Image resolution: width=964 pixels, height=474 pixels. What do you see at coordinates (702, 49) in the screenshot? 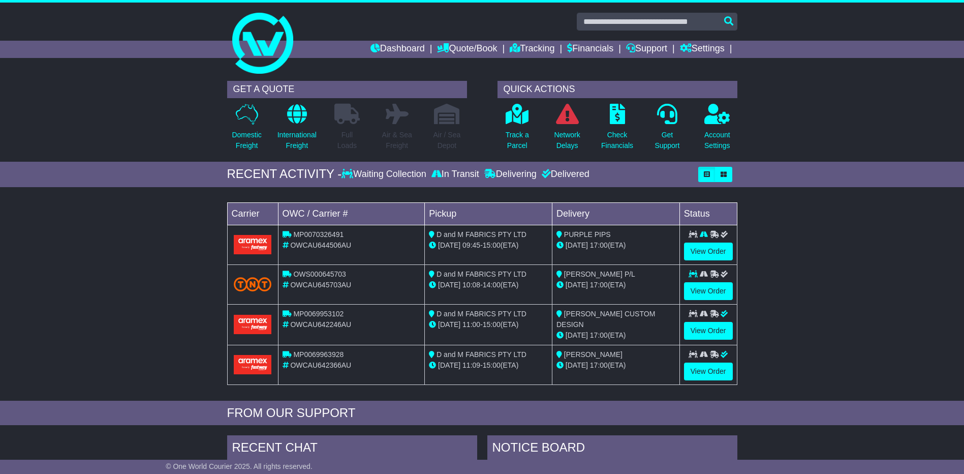
I see `a: Settings` at bounding box center [702, 49].